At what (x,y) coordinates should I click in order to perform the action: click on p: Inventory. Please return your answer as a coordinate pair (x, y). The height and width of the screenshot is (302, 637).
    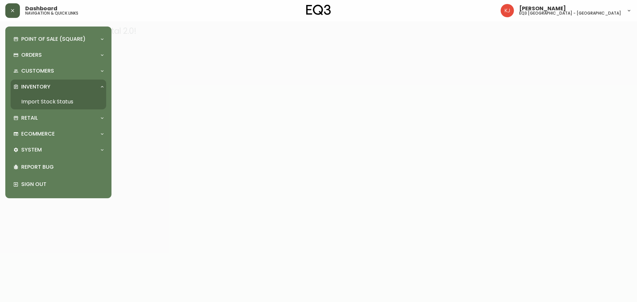
    Looking at the image, I should click on (36, 87).